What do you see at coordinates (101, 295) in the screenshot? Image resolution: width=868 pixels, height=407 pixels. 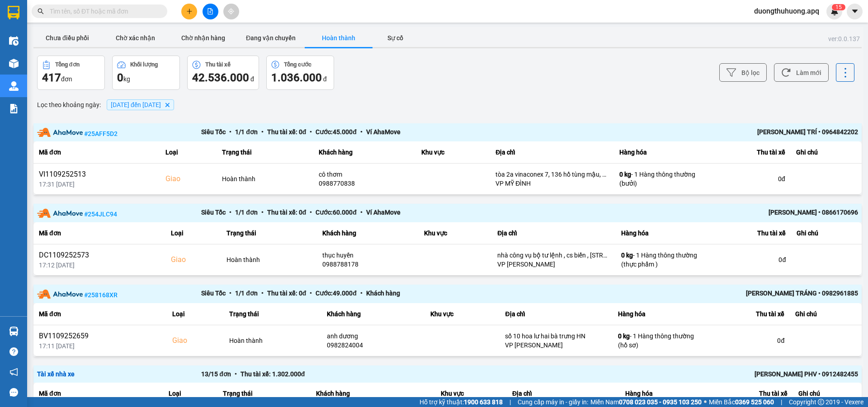 I see `span: # 258168XR` at bounding box center [101, 295].